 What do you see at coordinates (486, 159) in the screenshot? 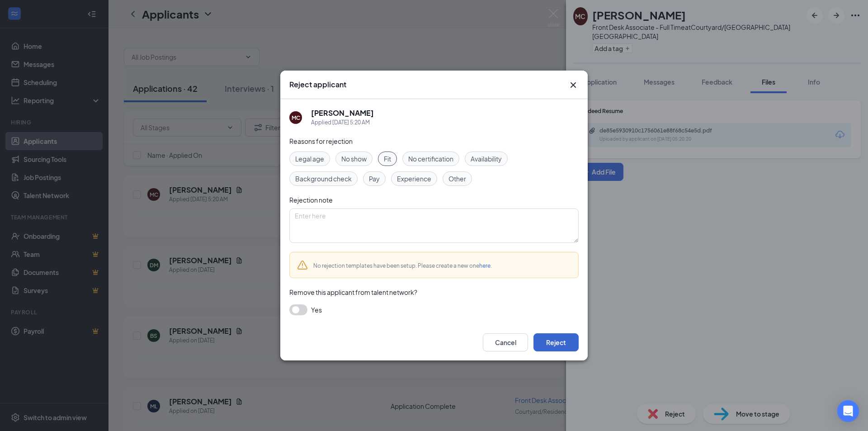
I see `span: Availability` at bounding box center [486, 159].